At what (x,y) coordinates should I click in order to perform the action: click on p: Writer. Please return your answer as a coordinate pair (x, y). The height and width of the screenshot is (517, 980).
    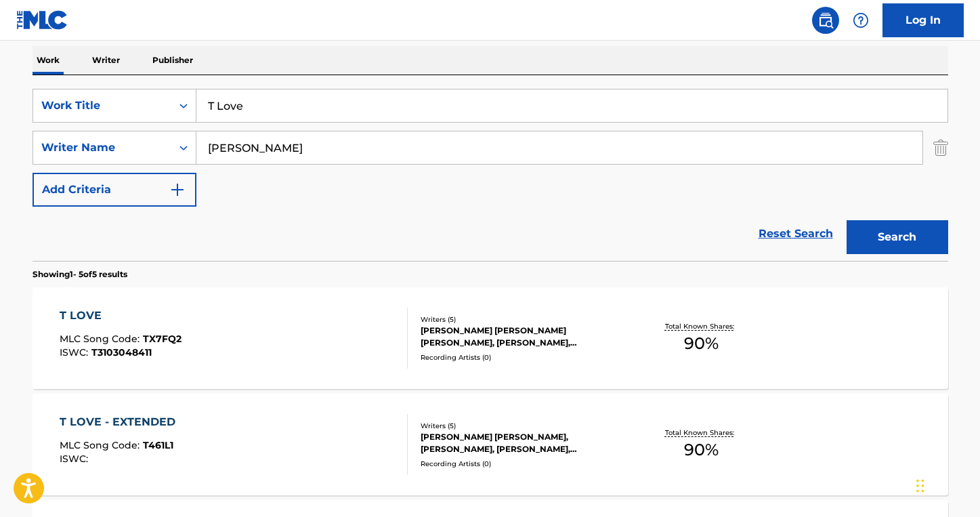
    Looking at the image, I should click on (106, 61).